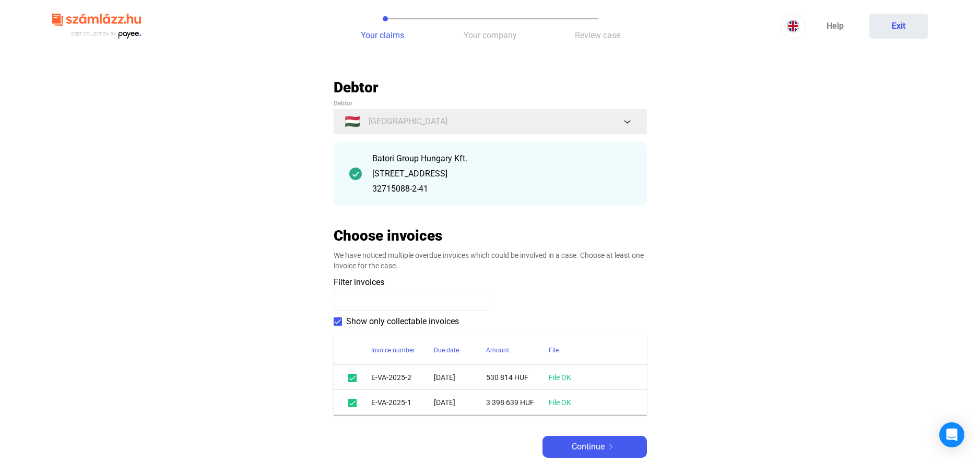  Describe the element at coordinates (594, 447) in the screenshot. I see `button: Continuearrow-right-white` at that location.